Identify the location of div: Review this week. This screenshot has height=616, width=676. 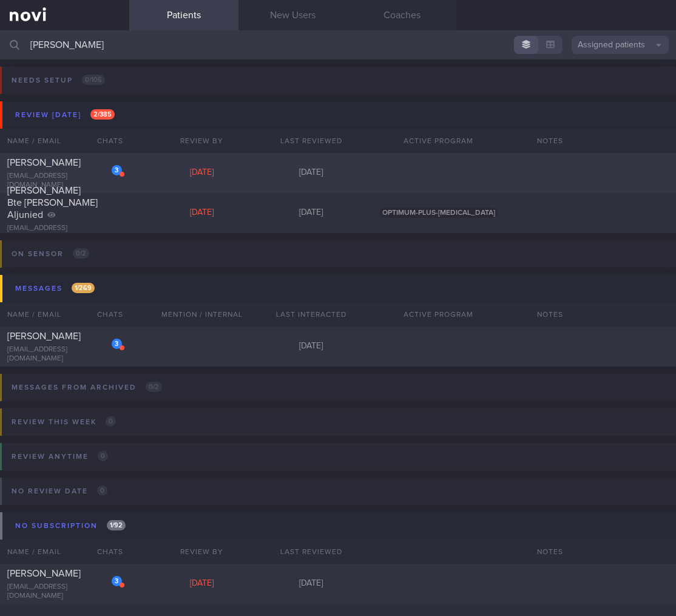
(63, 422).